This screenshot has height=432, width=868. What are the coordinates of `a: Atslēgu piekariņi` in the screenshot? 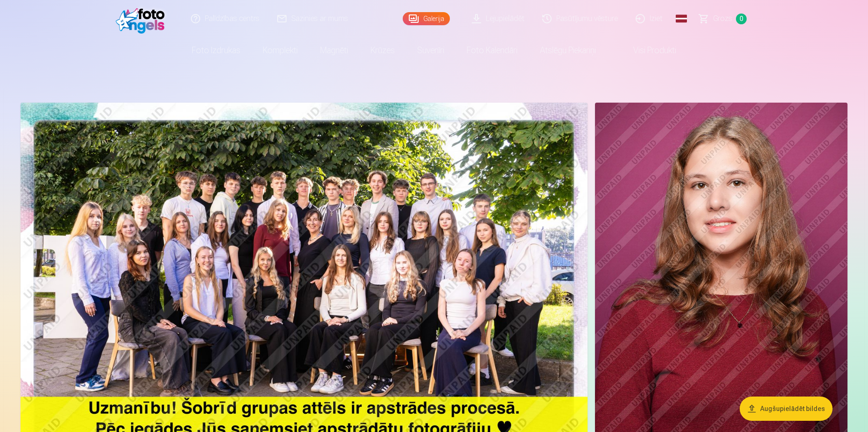 It's located at (568, 50).